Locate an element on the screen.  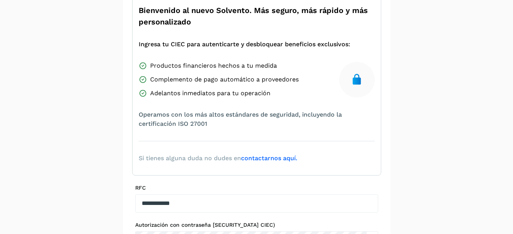
label: RFC is located at coordinates (257, 188).